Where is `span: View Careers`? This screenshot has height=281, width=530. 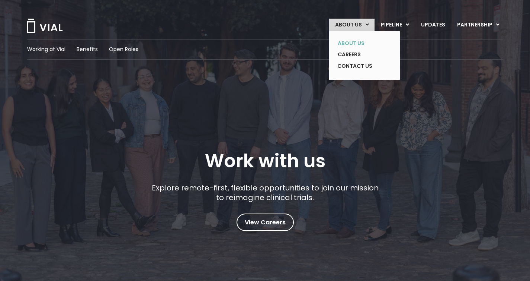
span: View Careers is located at coordinates (265, 222).